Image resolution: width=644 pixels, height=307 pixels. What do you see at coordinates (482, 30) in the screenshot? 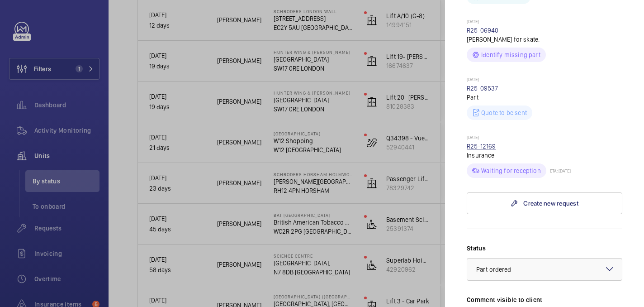
I see `a: R25-06940` at bounding box center [482, 30].